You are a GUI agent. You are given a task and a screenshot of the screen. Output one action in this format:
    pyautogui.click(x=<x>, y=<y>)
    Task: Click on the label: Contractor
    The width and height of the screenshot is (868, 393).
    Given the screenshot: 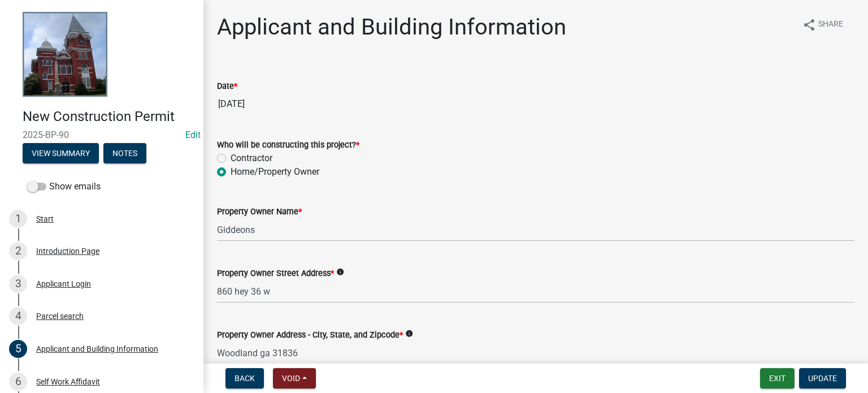 What is the action you would take?
    pyautogui.click(x=251, y=158)
    